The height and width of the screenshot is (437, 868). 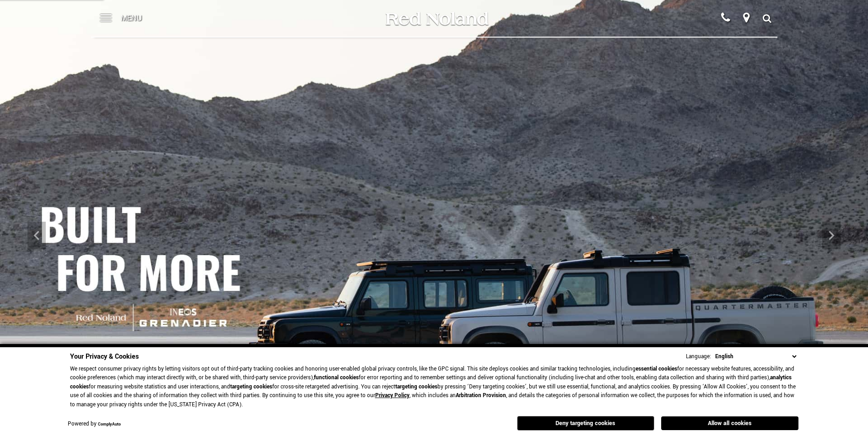 What do you see at coordinates (110, 424) in the screenshot?
I see `a: ComplyAuto` at bounding box center [110, 424].